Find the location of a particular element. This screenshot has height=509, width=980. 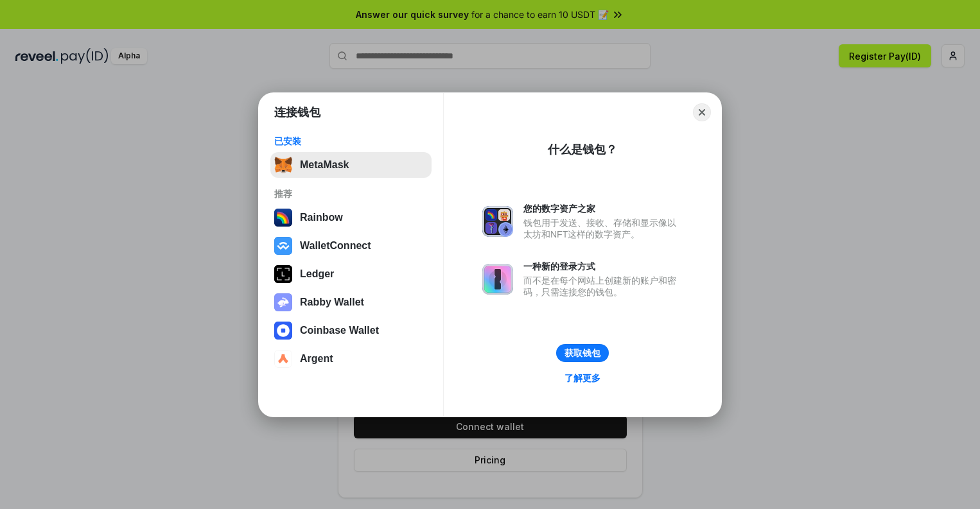

button: WalletConnect is located at coordinates (351, 246).